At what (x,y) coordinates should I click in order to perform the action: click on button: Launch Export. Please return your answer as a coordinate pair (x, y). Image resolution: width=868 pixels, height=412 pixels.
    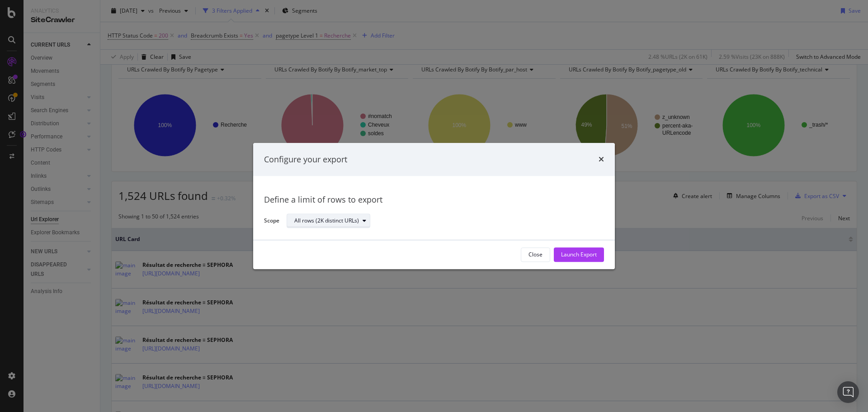
    Looking at the image, I should click on (579, 255).